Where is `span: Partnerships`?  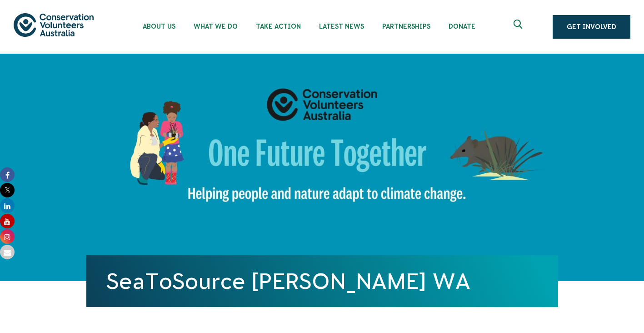 span: Partnerships is located at coordinates (406, 26).